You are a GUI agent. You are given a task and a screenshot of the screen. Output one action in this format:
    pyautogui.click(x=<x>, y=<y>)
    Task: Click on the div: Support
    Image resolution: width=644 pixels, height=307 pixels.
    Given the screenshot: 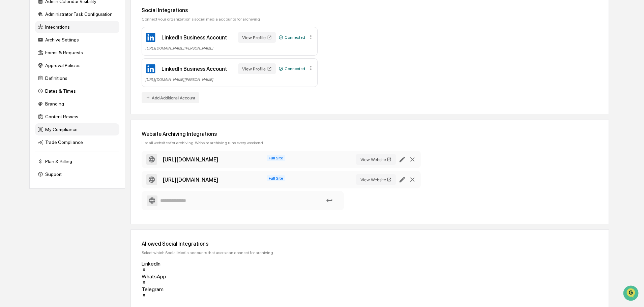 What is the action you would take?
    pyautogui.click(x=77, y=174)
    